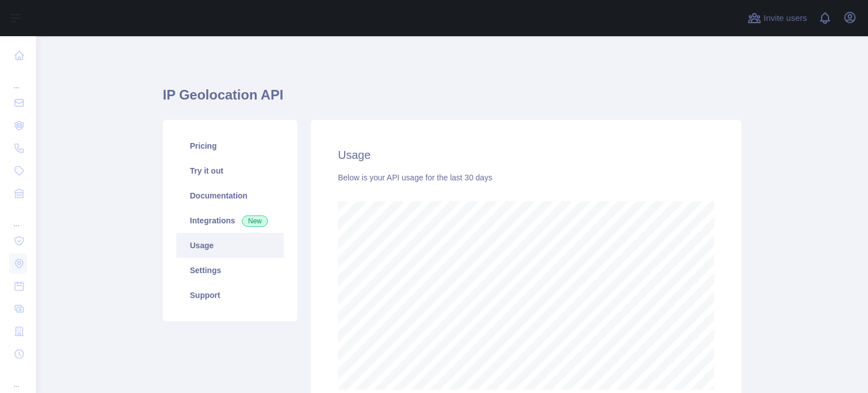 The height and width of the screenshot is (393, 868). I want to click on div: Below is your API usage for the last 30 days, so click(526, 177).